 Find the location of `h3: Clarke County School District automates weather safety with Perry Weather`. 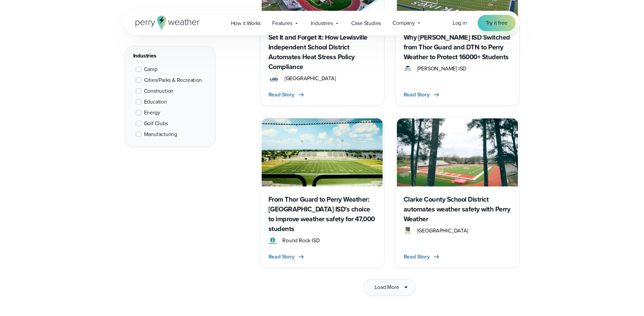

h3: Clarke County School District automates weather safety with Perry Weather is located at coordinates (458, 209).